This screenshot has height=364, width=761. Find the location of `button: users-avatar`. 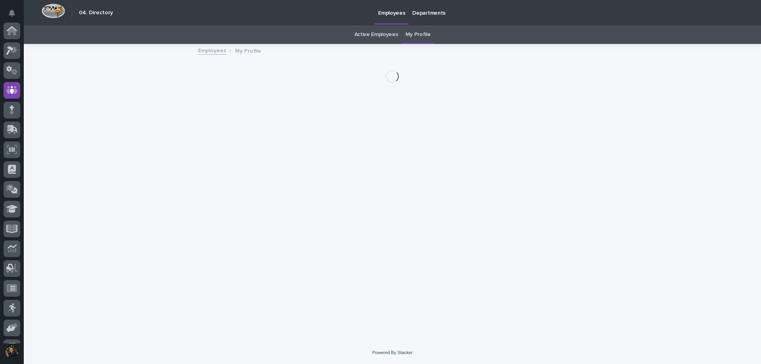

button: users-avatar is located at coordinates (12, 352).